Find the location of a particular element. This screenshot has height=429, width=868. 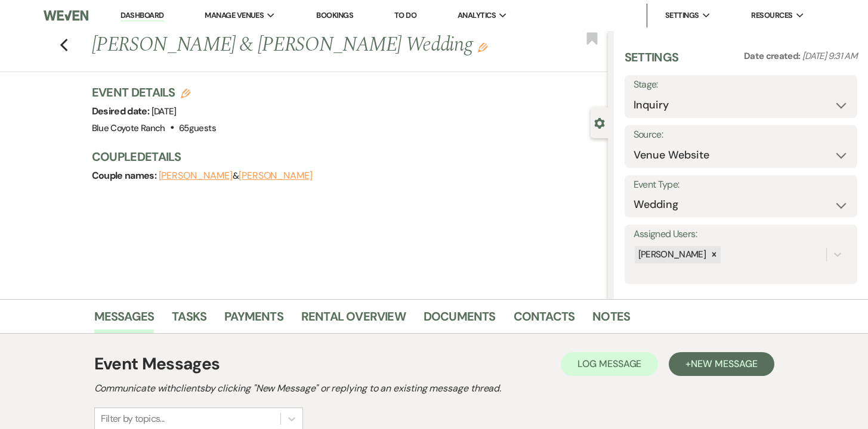

span: Manage Venues is located at coordinates (234, 15).